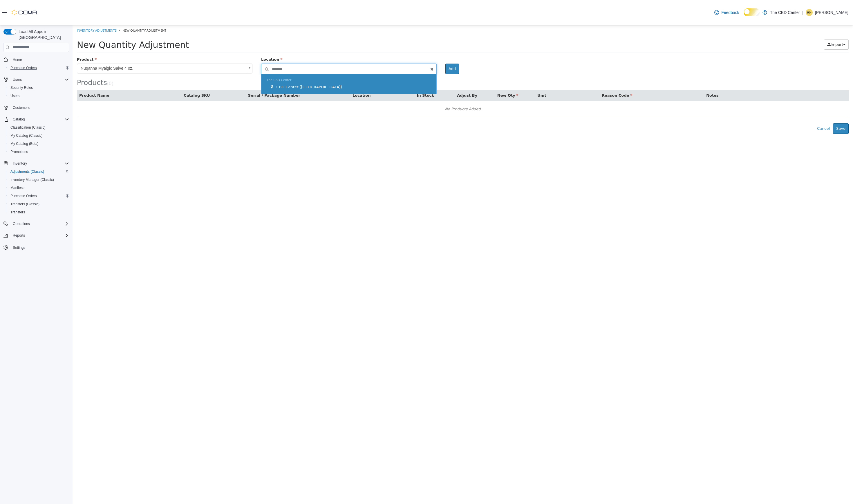 The image size is (853, 504). I want to click on button: Adjustments (Classic), so click(38, 171).